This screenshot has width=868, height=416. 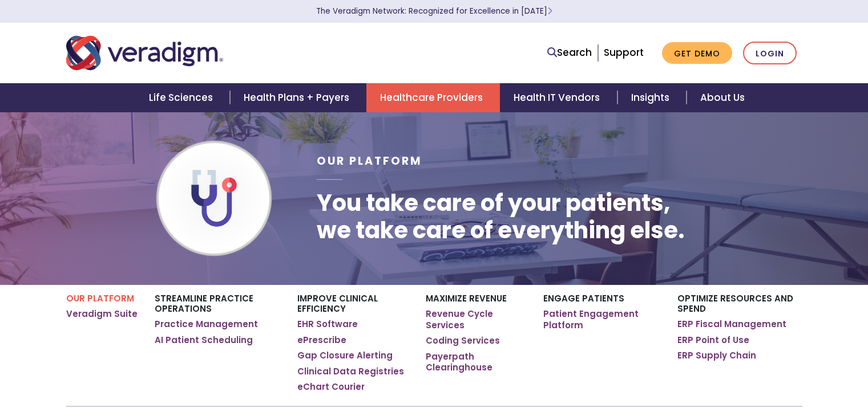 What do you see at coordinates (351, 372) in the screenshot?
I see `a: Clinical Data Registries` at bounding box center [351, 372].